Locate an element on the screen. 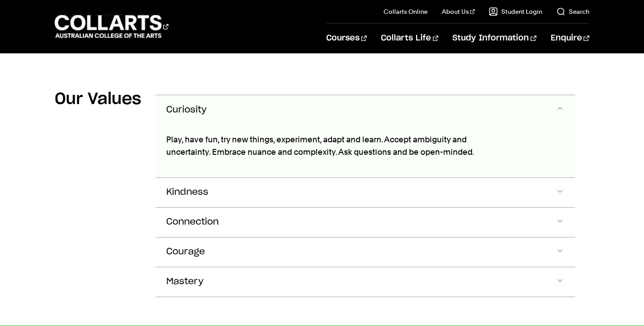 Image resolution: width=644 pixels, height=326 pixels. button: Curiosity is located at coordinates (365, 110).